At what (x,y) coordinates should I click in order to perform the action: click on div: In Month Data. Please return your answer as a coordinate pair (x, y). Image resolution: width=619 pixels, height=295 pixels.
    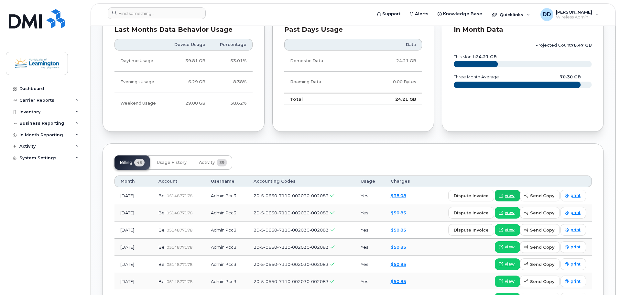
    Looking at the image, I should click on (523, 30).